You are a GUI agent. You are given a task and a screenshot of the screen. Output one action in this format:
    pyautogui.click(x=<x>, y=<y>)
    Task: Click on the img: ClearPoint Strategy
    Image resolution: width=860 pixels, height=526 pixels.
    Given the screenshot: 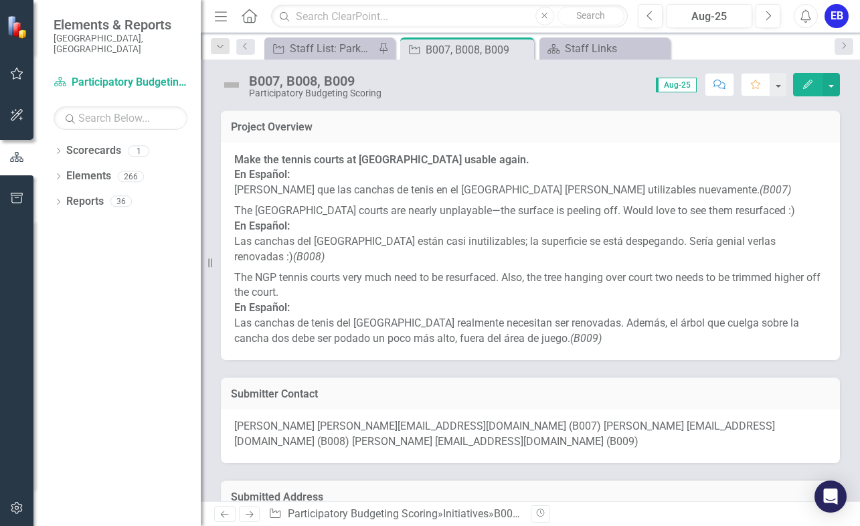 What is the action you would take?
    pyautogui.click(x=18, y=27)
    